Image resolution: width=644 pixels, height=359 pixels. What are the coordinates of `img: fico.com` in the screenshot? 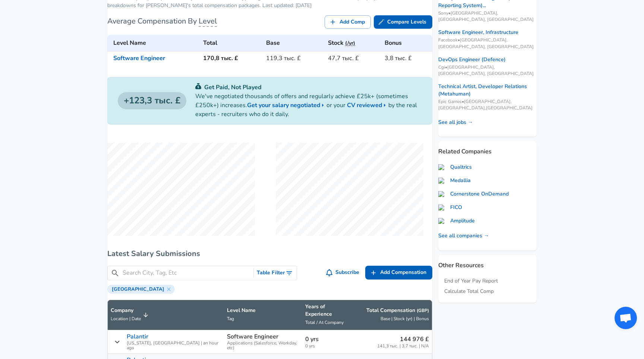 It's located at (443, 207).